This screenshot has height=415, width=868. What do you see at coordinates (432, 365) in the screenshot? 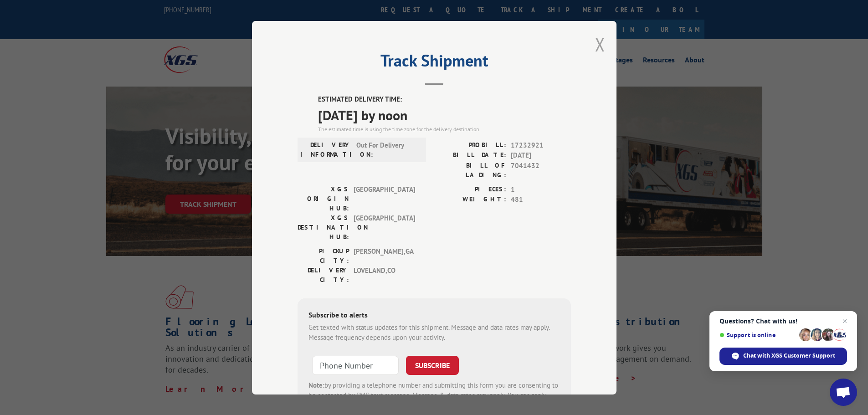
I see `button: SUBSCRIBE` at bounding box center [432, 365].